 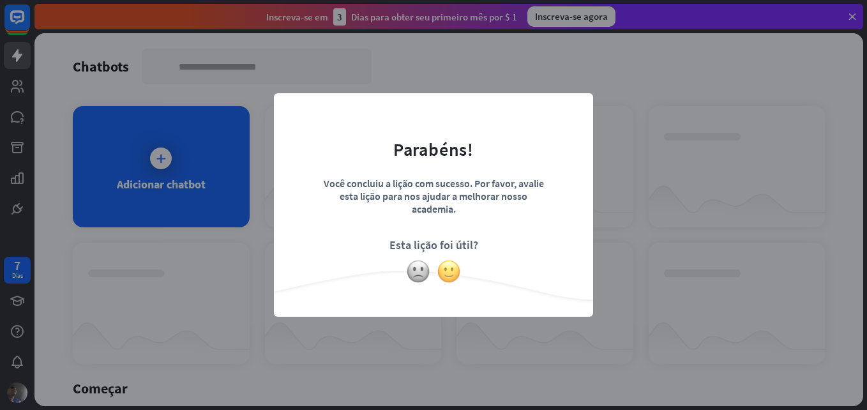 I want to click on div: Parabéns!, so click(x=433, y=149).